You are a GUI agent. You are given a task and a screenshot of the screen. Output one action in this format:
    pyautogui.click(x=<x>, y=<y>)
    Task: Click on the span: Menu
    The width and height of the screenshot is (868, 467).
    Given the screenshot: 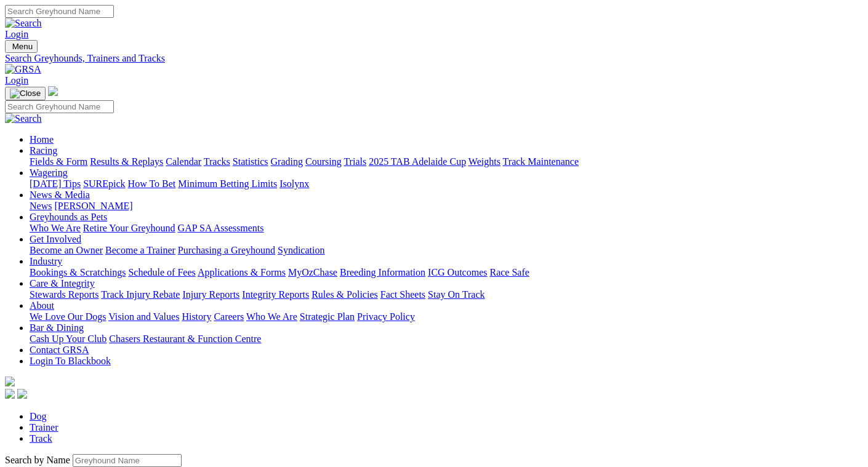 What is the action you would take?
    pyautogui.click(x=22, y=46)
    